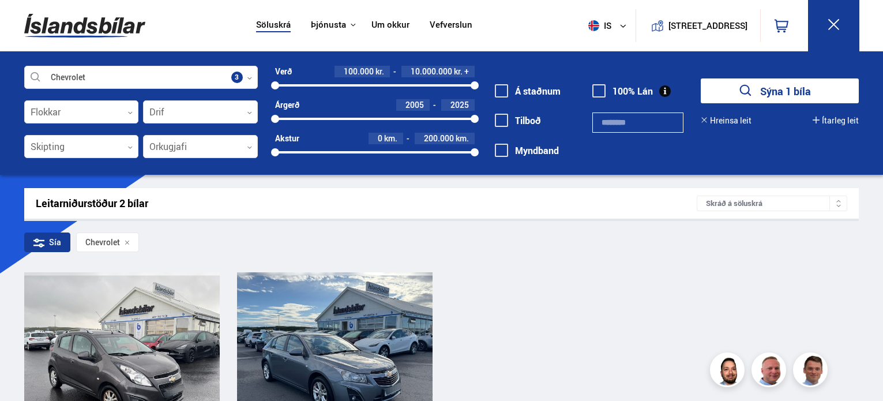 Image resolution: width=883 pixels, height=401 pixels. Describe the element at coordinates (779, 91) in the screenshot. I see `button: Sýna 1 bíla` at that location.